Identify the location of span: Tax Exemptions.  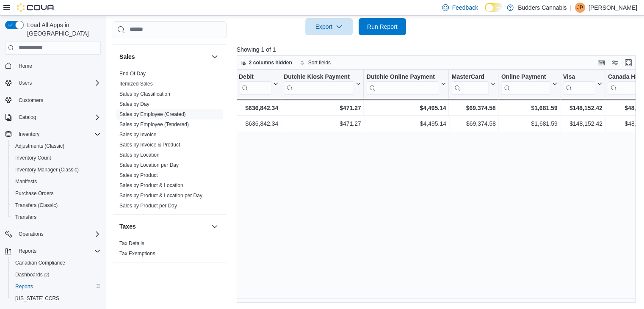
(137, 253).